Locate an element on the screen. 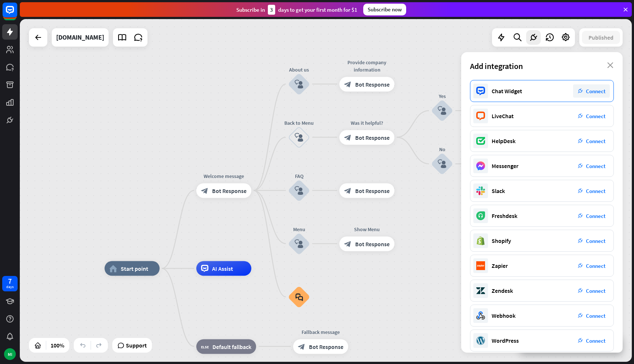  div: FAQ is located at coordinates (299, 175).